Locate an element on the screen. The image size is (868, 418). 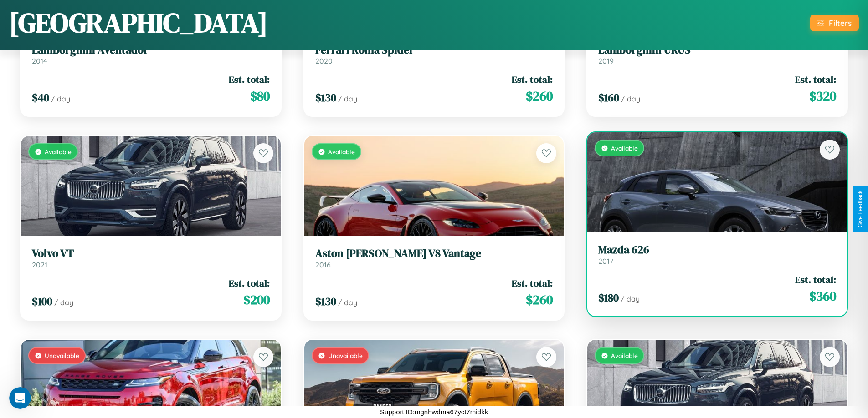
a: Lamborghini Aventador2014 is located at coordinates (151, 55).